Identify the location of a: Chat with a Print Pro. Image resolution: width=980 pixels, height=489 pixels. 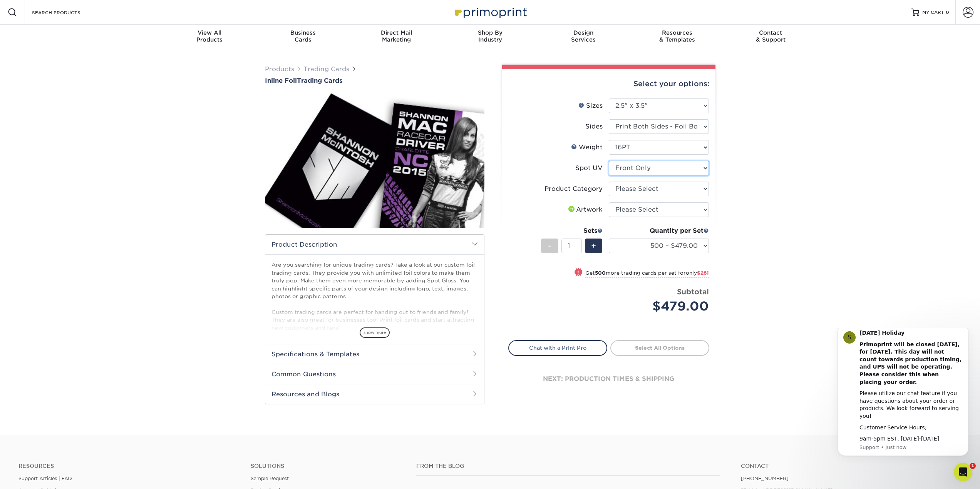
(558, 348).